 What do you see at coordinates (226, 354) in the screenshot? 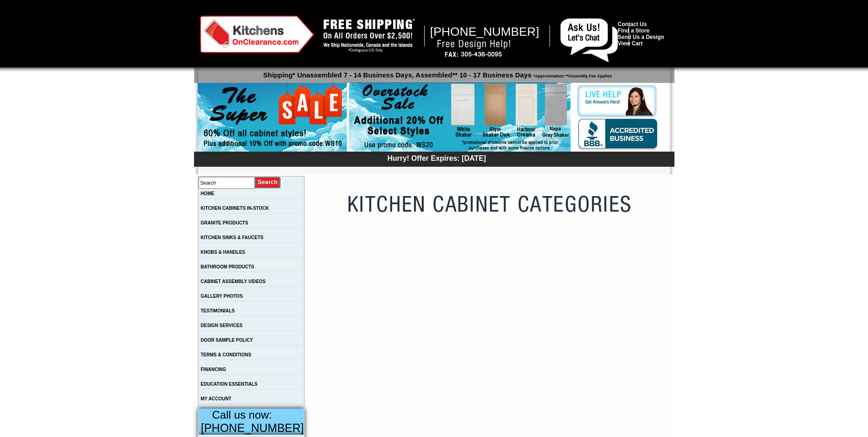
I see `a: TERMS & CONDITIONS` at bounding box center [226, 354].